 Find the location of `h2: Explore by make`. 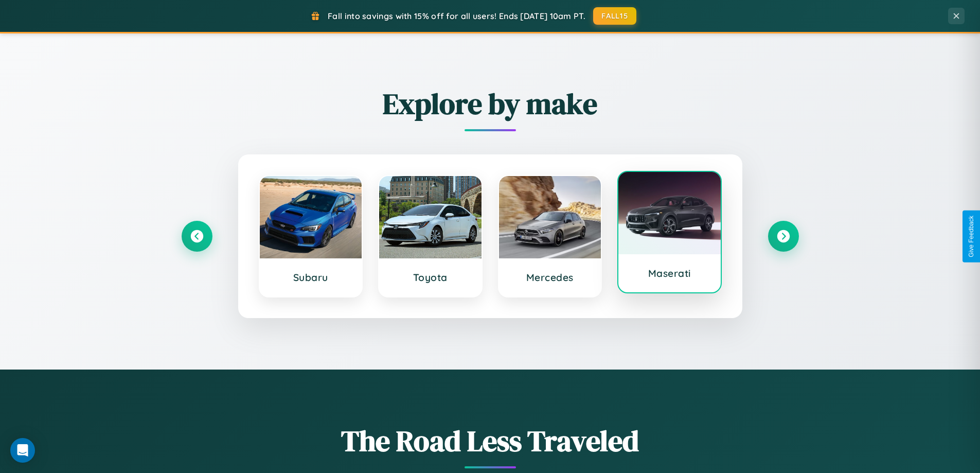

h2: Explore by make is located at coordinates (490, 103).